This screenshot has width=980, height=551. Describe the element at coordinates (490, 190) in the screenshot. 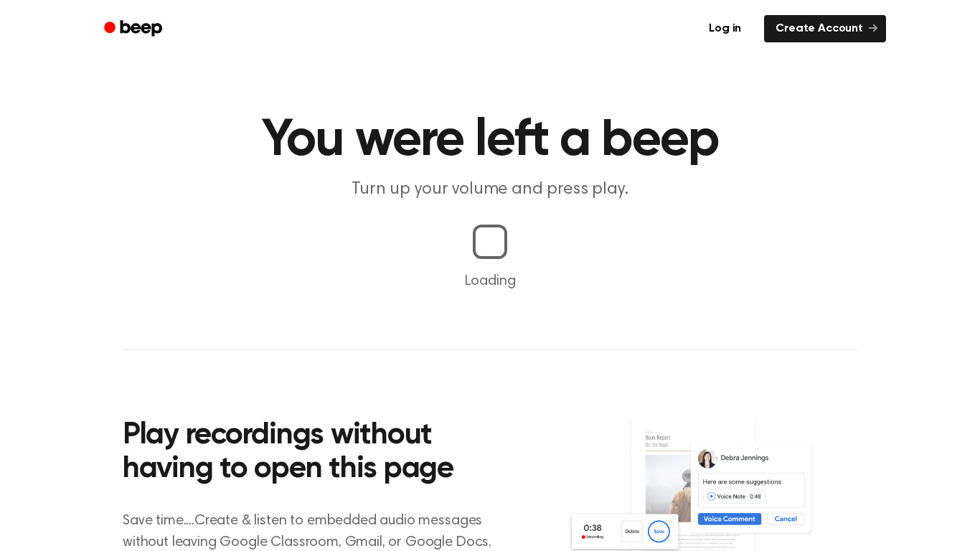

I see `p: Turn up your volume and press play.` at that location.